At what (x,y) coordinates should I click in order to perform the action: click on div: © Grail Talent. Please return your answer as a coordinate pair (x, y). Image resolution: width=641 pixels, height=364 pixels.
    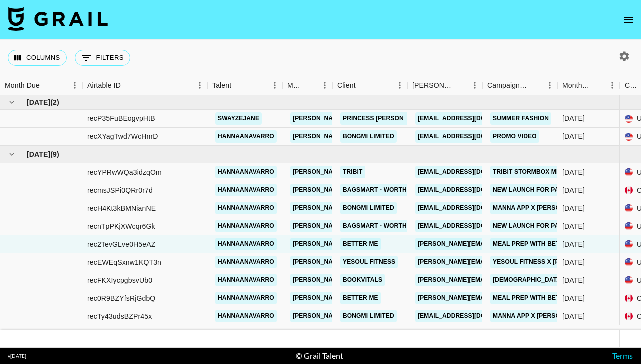
    Looking at the image, I should click on (320, 356).